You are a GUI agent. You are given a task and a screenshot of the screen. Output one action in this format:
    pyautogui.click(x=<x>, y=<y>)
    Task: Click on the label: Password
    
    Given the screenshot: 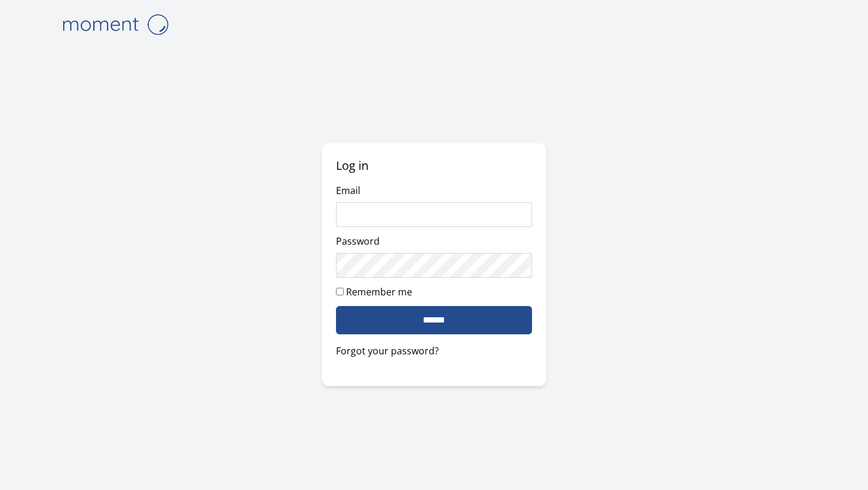 What is the action you would take?
    pyautogui.click(x=358, y=242)
    